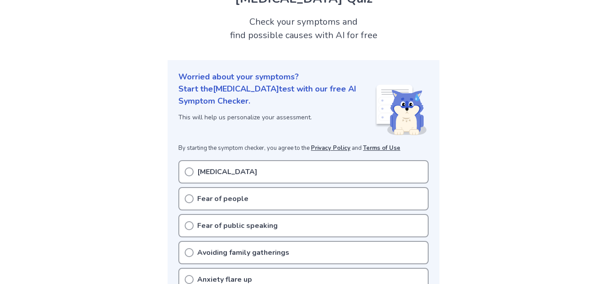 This screenshot has height=284, width=607. Describe the element at coordinates (223, 199) in the screenshot. I see `p: Fear of people` at that location.